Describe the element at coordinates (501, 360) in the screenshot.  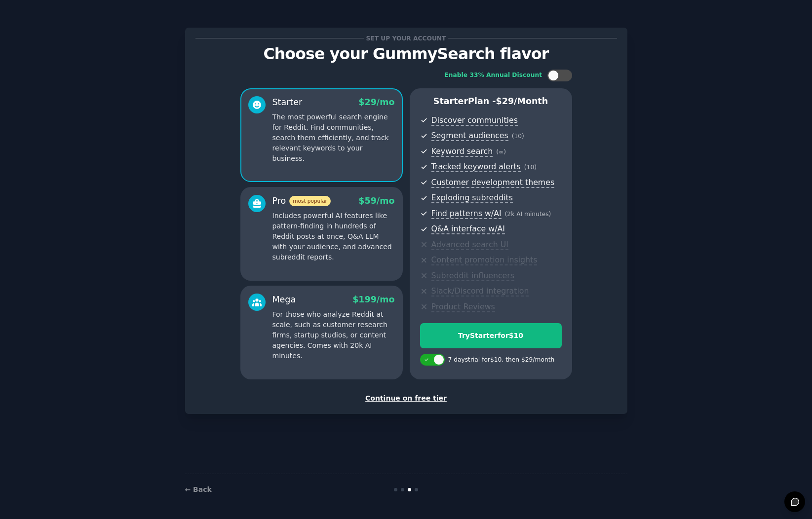
I see `div: 7 days trial for $10 , then $ 29 /month` at that location.